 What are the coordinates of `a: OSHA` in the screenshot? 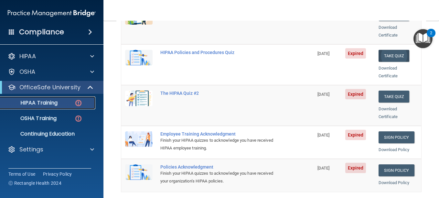 It's located at (51, 72).